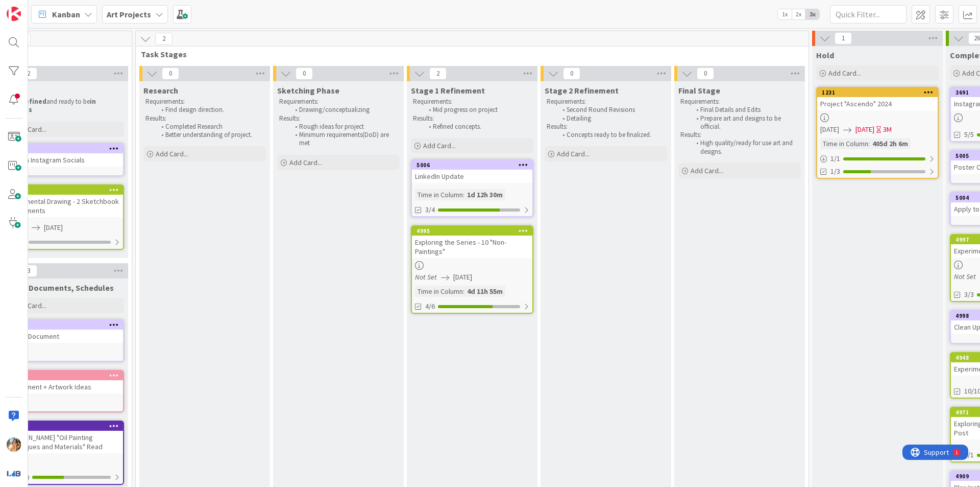 Image resolution: width=980 pixels, height=487 pixels. I want to click on li: Detailing, so click(611, 118).